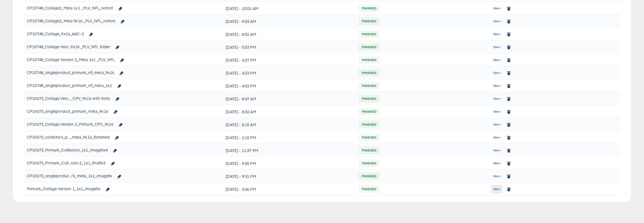 The width and height of the screenshot is (644, 223). I want to click on div: CP10748_Collage Version 2_Meta 1x1 _PLV_NFL, so click(77, 60).